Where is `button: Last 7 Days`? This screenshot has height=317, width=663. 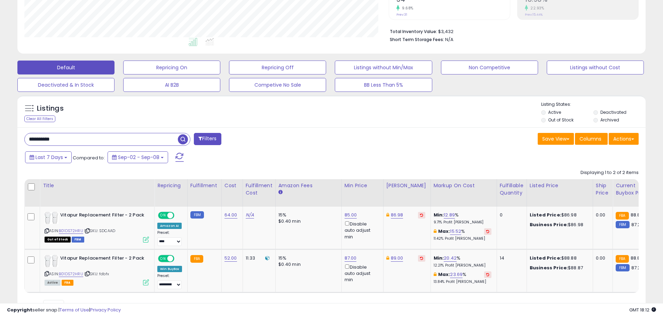
button: Last 7 Days is located at coordinates (48, 157).